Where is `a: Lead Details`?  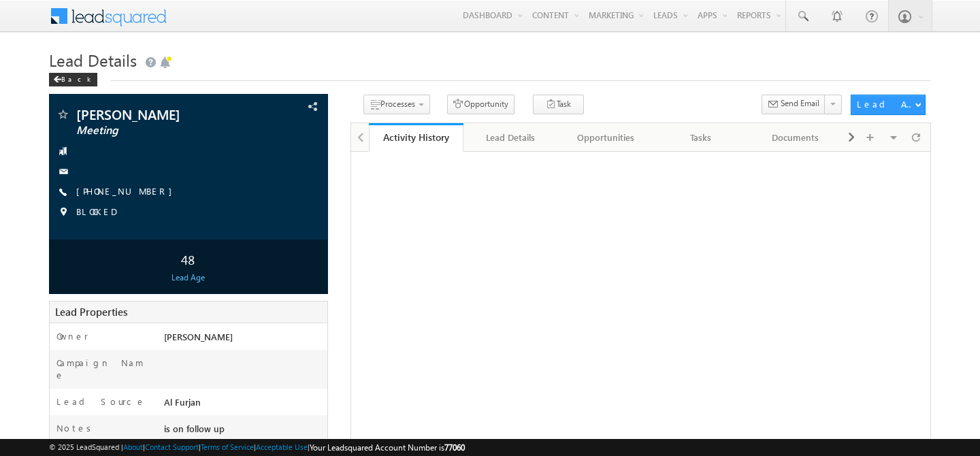 a: Lead Details is located at coordinates (511, 137).